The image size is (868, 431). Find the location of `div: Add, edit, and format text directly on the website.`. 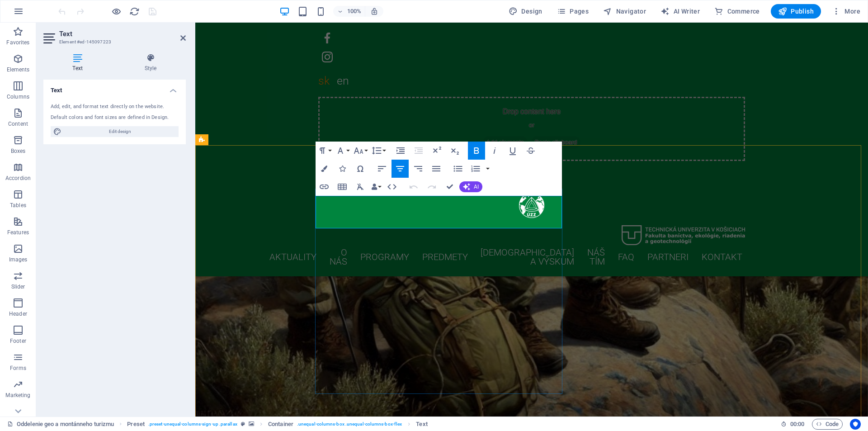

div: Add, edit, and format text directly on the website. is located at coordinates (115, 107).